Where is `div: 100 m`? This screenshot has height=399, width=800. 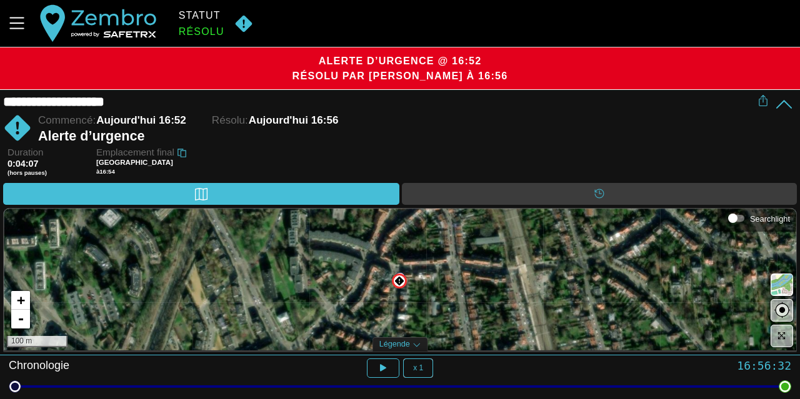
div: 100 m is located at coordinates (37, 342).